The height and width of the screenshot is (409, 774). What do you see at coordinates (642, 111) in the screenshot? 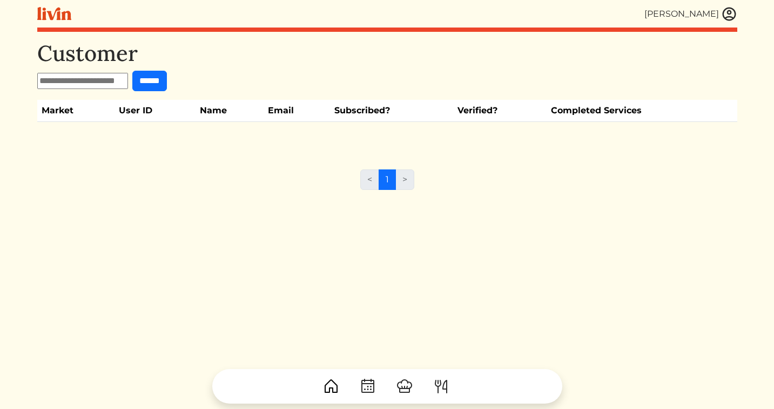
I see `th: Completed Services` at bounding box center [642, 111].